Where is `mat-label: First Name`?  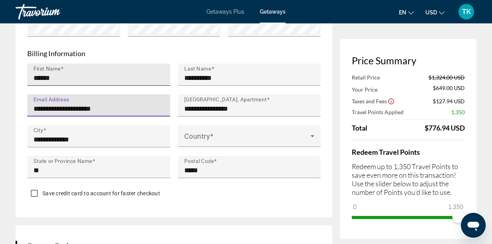
mat-label: First Name is located at coordinates (47, 69).